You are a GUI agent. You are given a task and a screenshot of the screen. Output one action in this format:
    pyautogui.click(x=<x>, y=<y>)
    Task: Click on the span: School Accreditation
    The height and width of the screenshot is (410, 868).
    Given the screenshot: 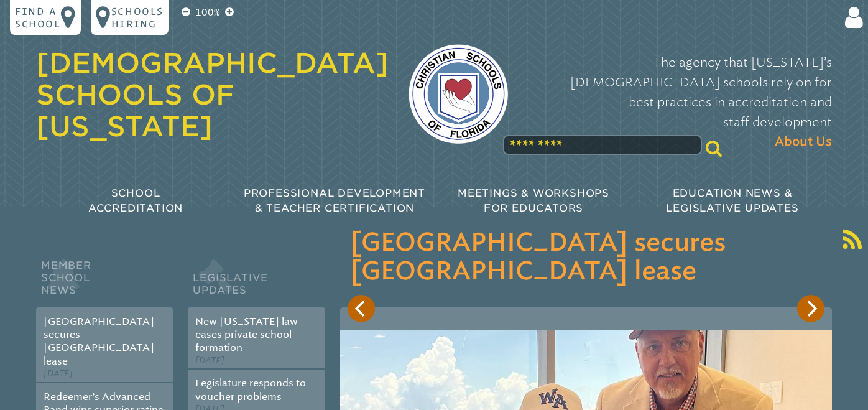 What is the action you would take?
    pyautogui.click(x=135, y=200)
    